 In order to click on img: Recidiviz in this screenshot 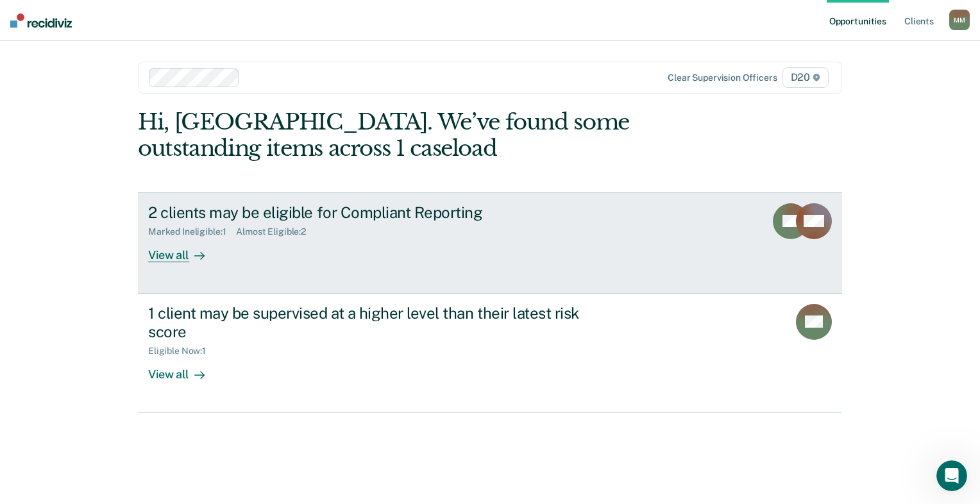, I will do `click(41, 21)`.